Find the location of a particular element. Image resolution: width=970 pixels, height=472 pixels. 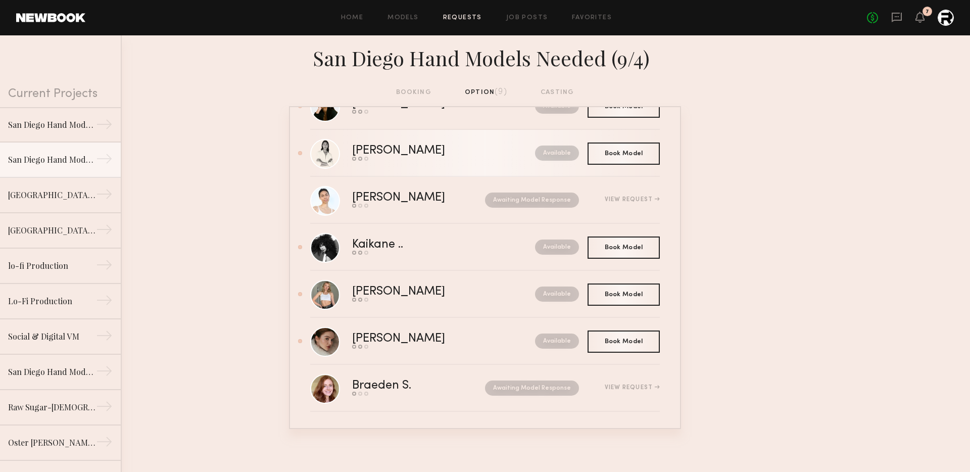

div: Kaikane .. is located at coordinates (411, 244).